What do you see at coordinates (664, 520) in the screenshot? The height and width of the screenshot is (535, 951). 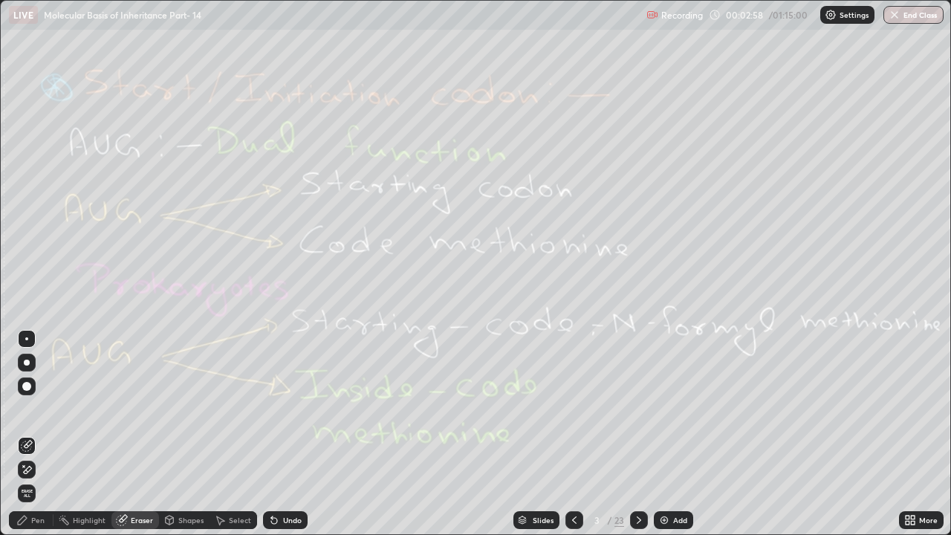 I see `img: add-slide-button` at bounding box center [664, 520].